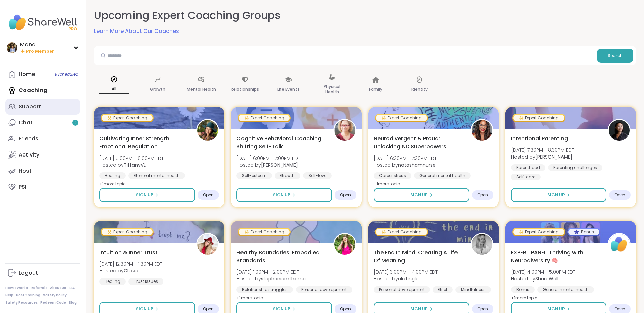 This screenshot has width=644, height=313. I want to click on img: CLove, so click(208, 244).